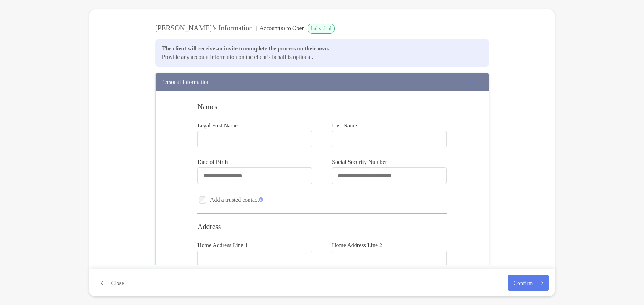  Describe the element at coordinates (282, 28) in the screenshot. I see `span: Account(s) to Open` at that location.